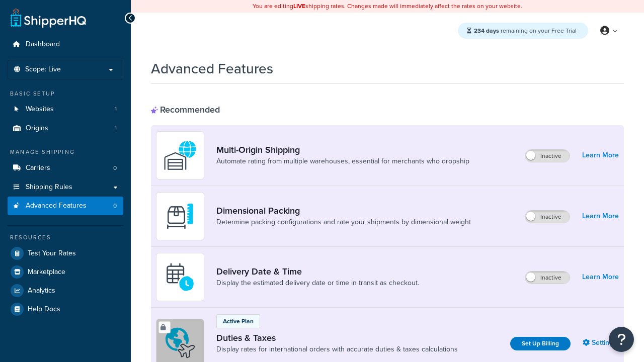 The image size is (644, 362). I want to click on a: Websites1, so click(66, 109).